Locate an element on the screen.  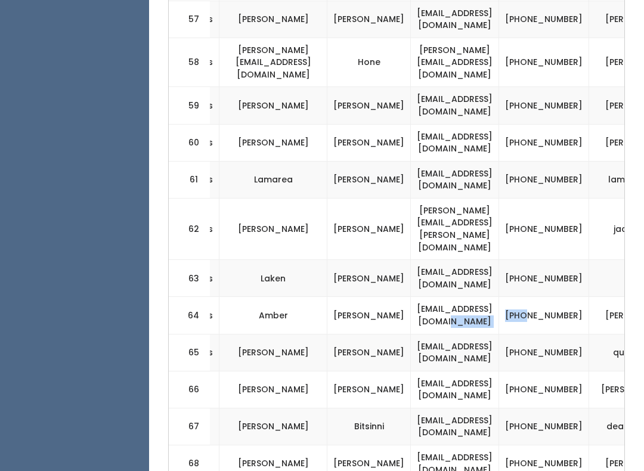
td: 58 is located at coordinates (190, 62).